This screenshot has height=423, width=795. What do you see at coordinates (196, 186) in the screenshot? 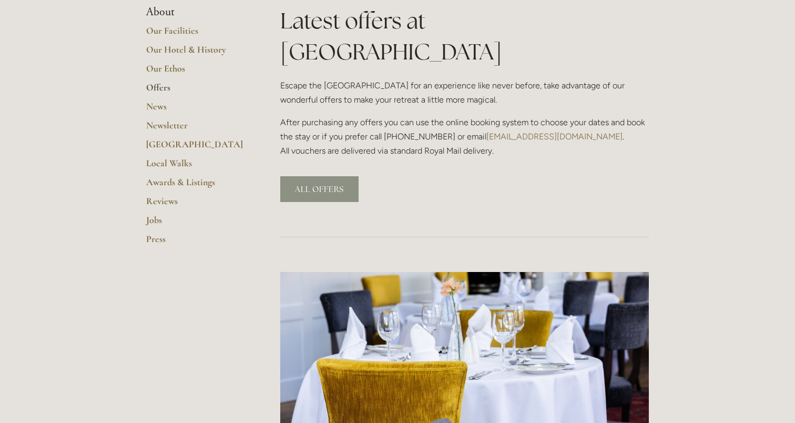
I see `a: Awards & Listings` at bounding box center [196, 186].